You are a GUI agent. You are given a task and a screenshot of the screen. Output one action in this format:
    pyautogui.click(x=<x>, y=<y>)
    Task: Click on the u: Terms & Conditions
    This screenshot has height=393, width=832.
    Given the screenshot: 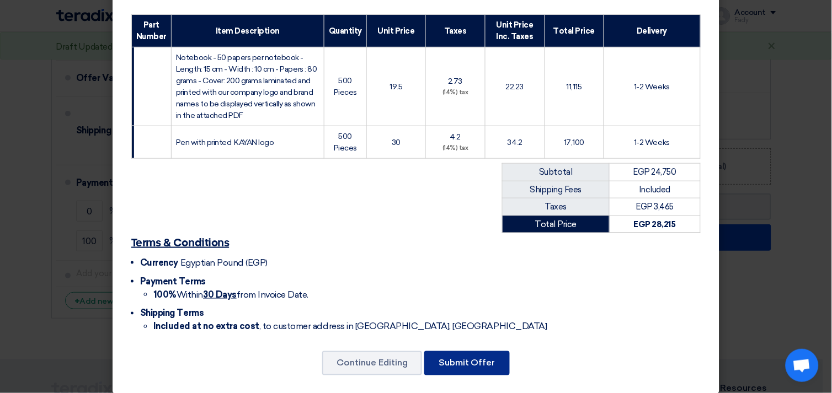 What is the action you would take?
    pyautogui.click(x=180, y=243)
    